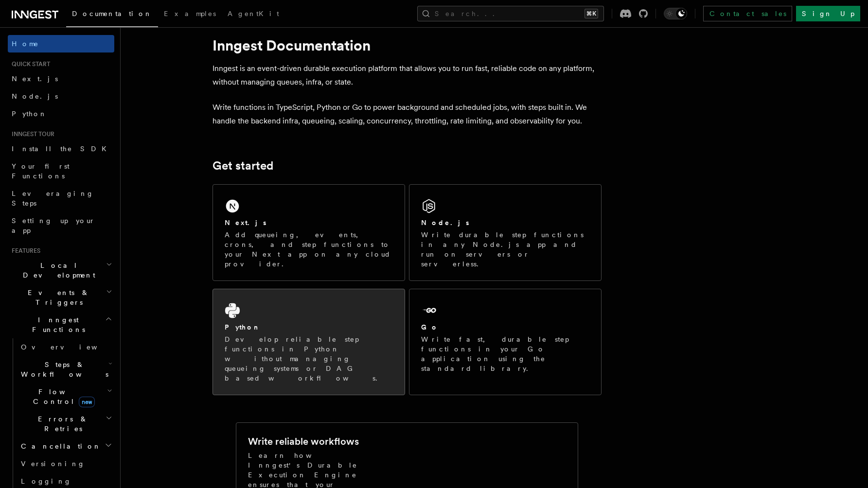  Describe the element at coordinates (253, 15) in the screenshot. I see `a: AgentKit` at that location.